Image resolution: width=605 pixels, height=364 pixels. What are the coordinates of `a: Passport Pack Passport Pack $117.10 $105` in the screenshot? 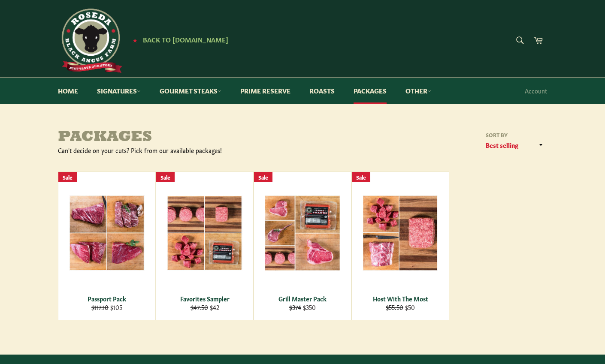 It's located at (107, 245).